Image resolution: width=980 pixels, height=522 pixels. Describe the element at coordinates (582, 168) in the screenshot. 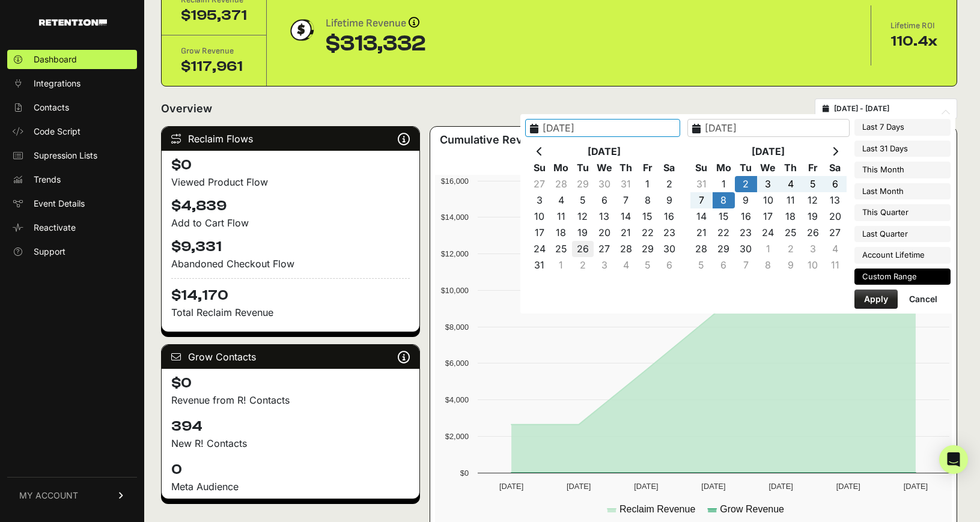

I see `th: Tu` at that location.